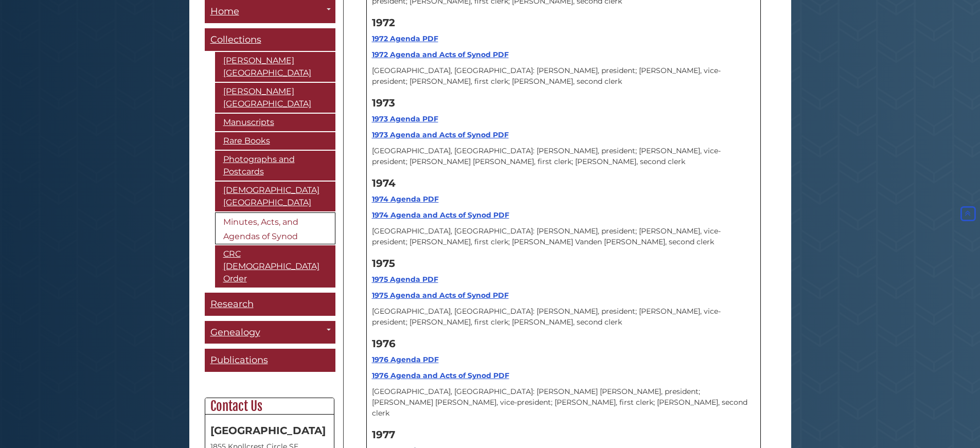 The height and width of the screenshot is (448, 980). What do you see at coordinates (275, 229) in the screenshot?
I see `a: Minutes, Acts, and Agendas of Synod` at bounding box center [275, 229].